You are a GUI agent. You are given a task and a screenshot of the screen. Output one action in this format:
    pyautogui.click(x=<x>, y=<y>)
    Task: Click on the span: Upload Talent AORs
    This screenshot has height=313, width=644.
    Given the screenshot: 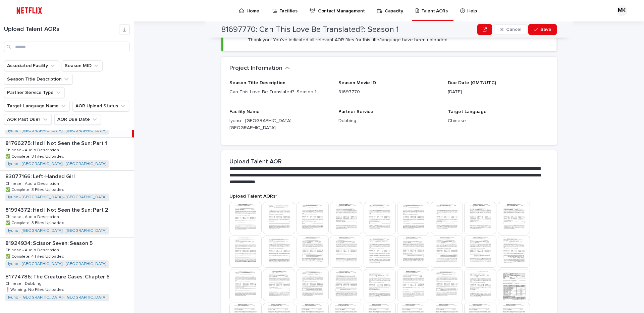 What is the action you would take?
    pyautogui.click(x=253, y=196)
    